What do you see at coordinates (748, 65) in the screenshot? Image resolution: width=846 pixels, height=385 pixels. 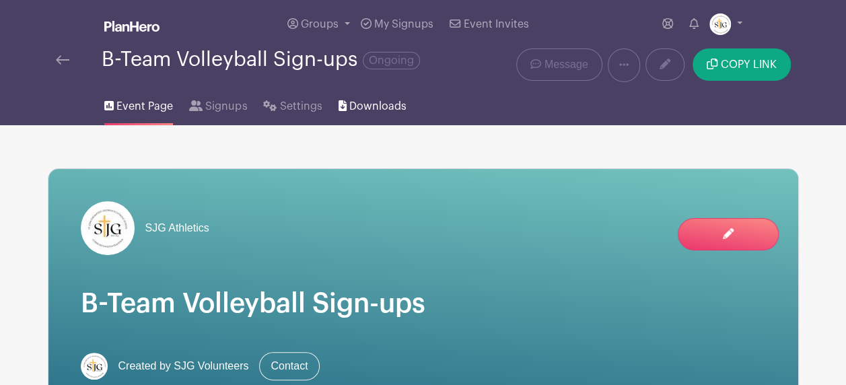 I see `span: COPY LINK` at bounding box center [748, 65].